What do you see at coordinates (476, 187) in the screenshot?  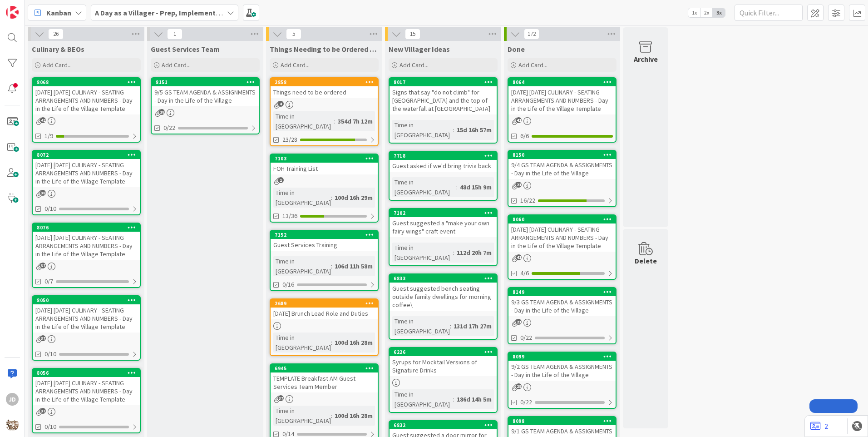 I see `div: 48d 15h 9m` at bounding box center [476, 187].